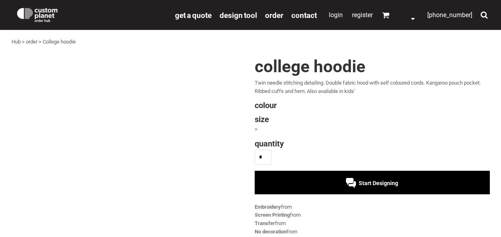 The image size is (501, 237). Describe the element at coordinates (193, 15) in the screenshot. I see `span: get a quote` at that location.